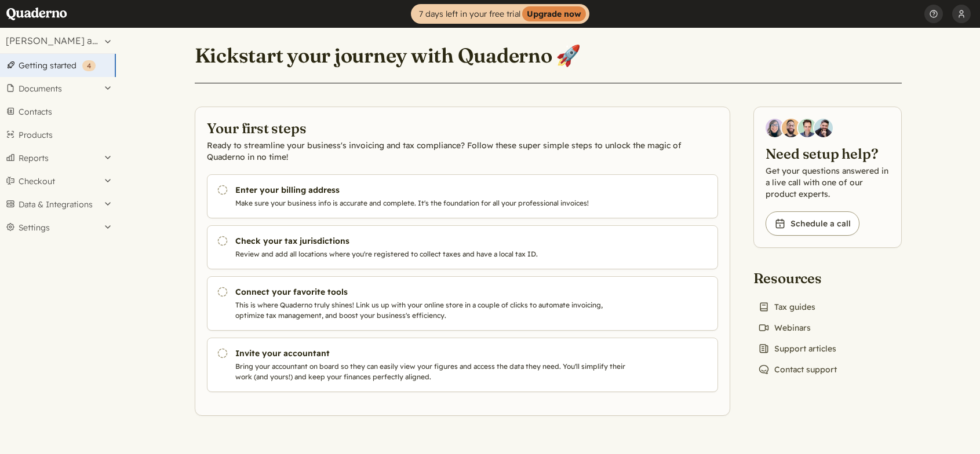  What do you see at coordinates (433, 203) in the screenshot?
I see `p: Make sure your business info is accurate and complete. It's the foundation for all your professio...` at bounding box center [433, 203].